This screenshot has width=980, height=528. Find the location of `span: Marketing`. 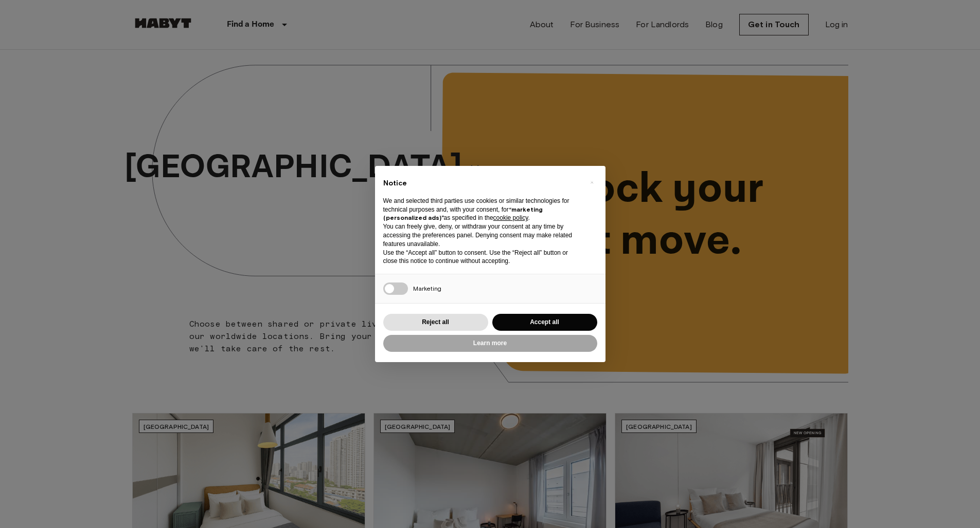

span: Marketing is located at coordinates (427, 289).